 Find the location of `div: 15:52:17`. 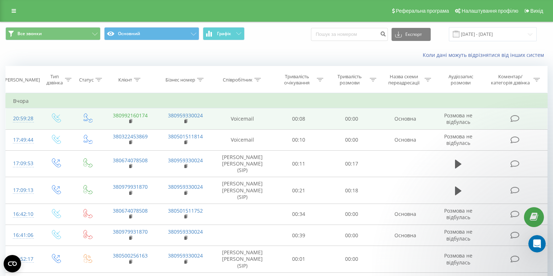

div: 15:52:17 is located at coordinates (22, 259).